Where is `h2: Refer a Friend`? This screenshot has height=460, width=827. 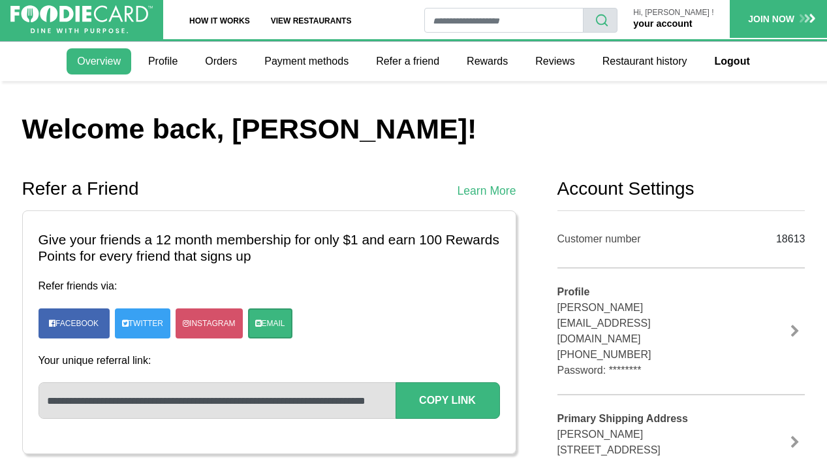 h2: Refer a Friend is located at coordinates (80, 189).